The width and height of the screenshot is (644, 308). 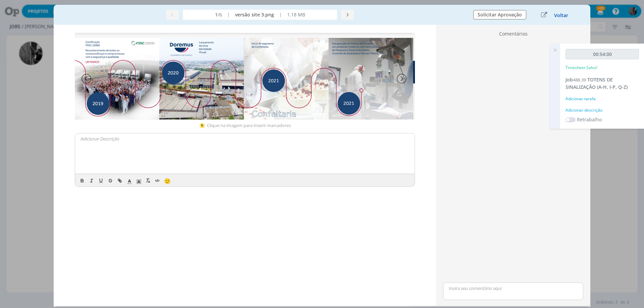 I want to click on div: Clique na imagem para inserir marcadores, so click(x=249, y=126).